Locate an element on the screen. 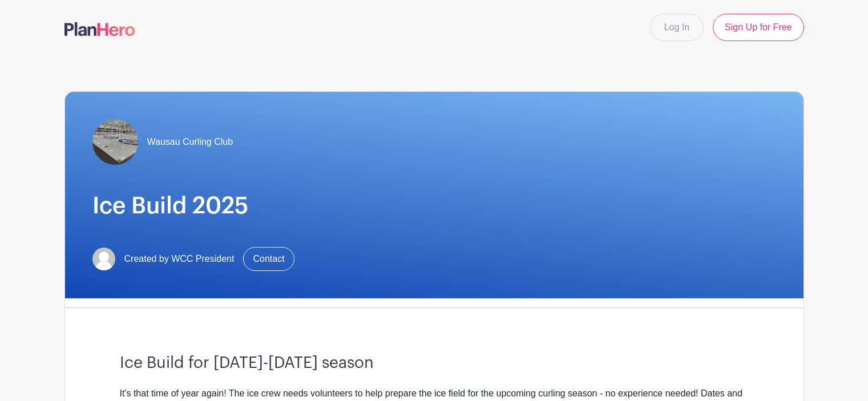 The height and width of the screenshot is (401, 868). img: WCC%20ice%20field.jpg is located at coordinates (115, 142).